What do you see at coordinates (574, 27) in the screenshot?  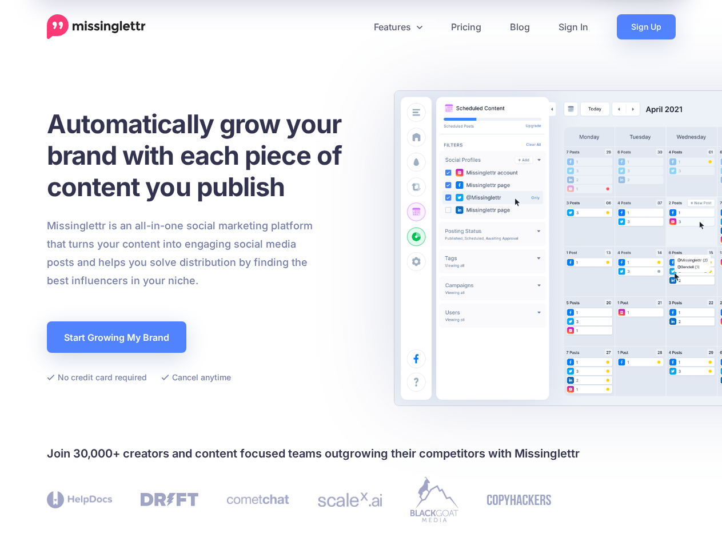 I see `a: Sign In` at bounding box center [574, 27].